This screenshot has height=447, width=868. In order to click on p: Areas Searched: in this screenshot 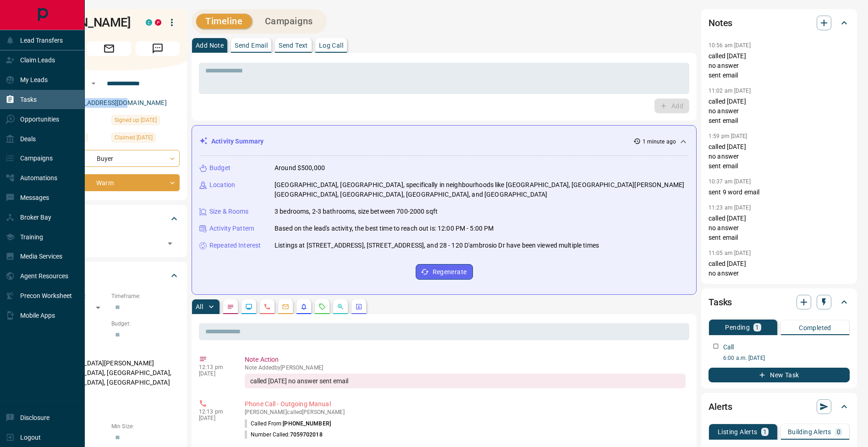, I will do `click(109, 352)`.